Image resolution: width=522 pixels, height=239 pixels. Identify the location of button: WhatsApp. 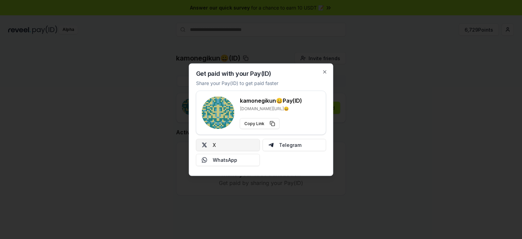
(228, 160).